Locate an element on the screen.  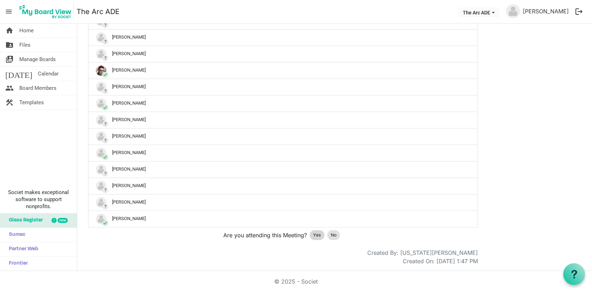
span: Board Members is located at coordinates (38, 88).